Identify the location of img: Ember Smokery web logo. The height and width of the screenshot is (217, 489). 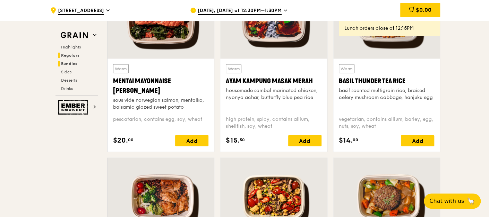
(74, 108).